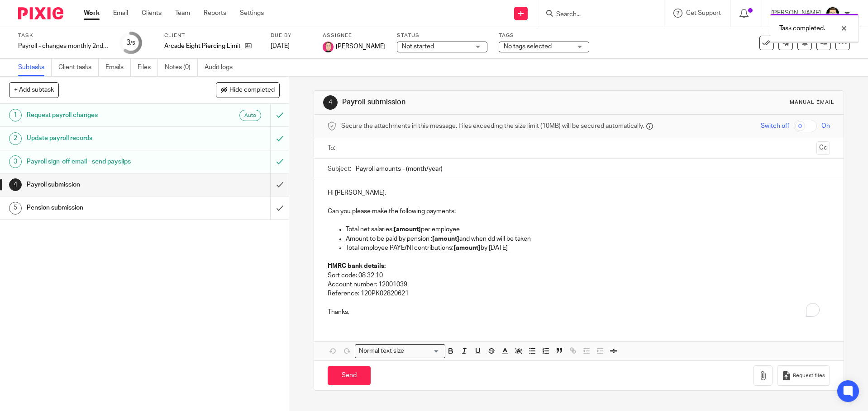 This screenshot has width=868, height=411. Describe the element at coordinates (825, 126) in the screenshot. I see `span: On` at that location.